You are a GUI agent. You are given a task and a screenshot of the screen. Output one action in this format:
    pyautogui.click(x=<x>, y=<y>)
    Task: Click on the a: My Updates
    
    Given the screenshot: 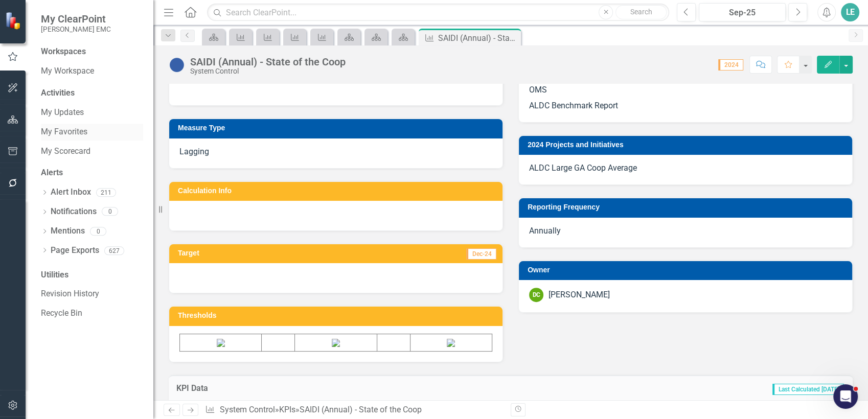 What is the action you would take?
    pyautogui.click(x=92, y=112)
    